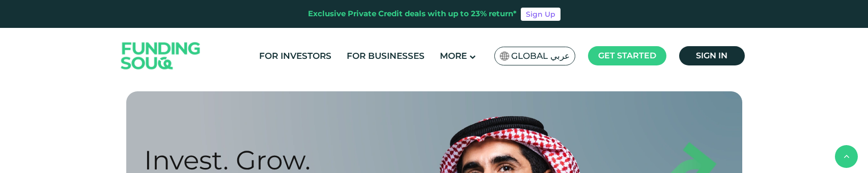  What do you see at coordinates (386, 56) in the screenshot?
I see `a: For Businesses` at bounding box center [386, 56].